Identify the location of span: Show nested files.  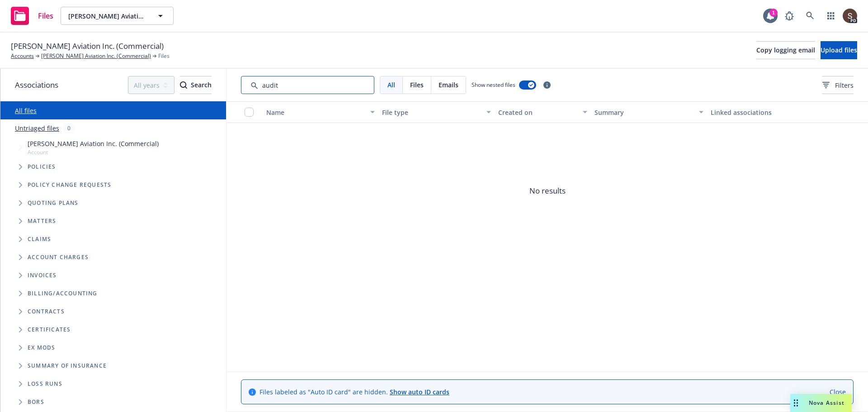
(493, 85).